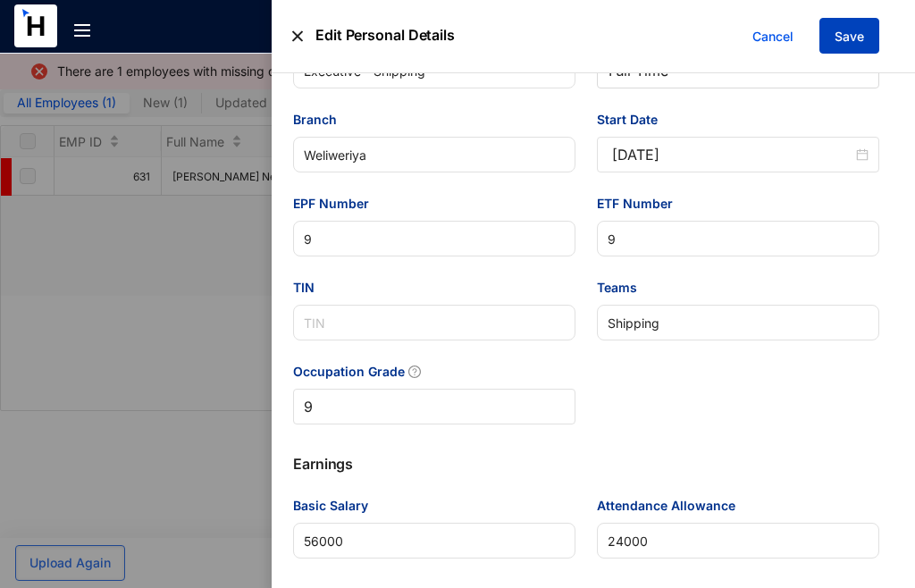  I want to click on input: Start Date, so click(732, 155).